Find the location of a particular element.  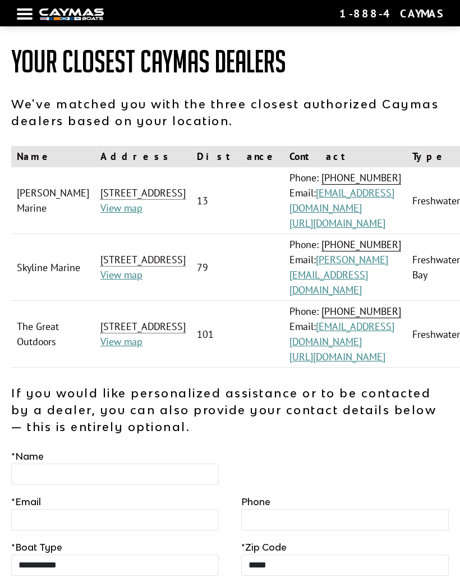

td: 79 is located at coordinates (238, 267).